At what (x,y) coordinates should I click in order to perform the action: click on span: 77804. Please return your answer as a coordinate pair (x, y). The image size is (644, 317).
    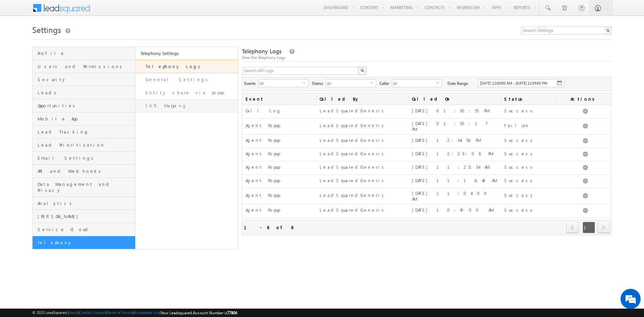
    Looking at the image, I should click on (232, 313).